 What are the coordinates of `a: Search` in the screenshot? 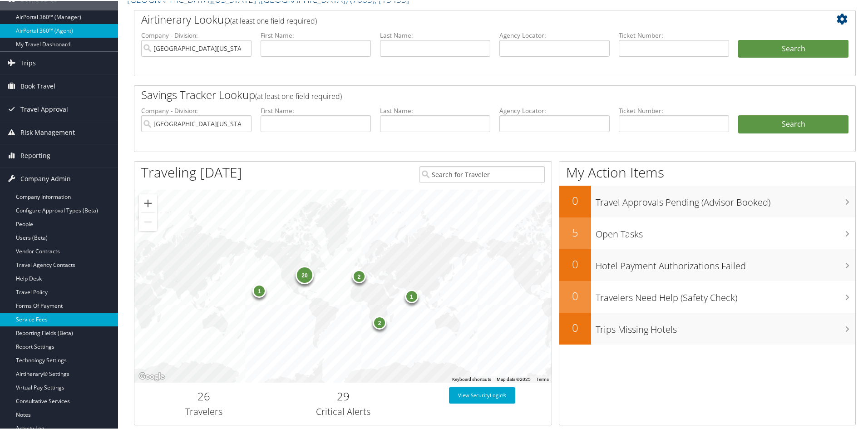 It's located at (793, 123).